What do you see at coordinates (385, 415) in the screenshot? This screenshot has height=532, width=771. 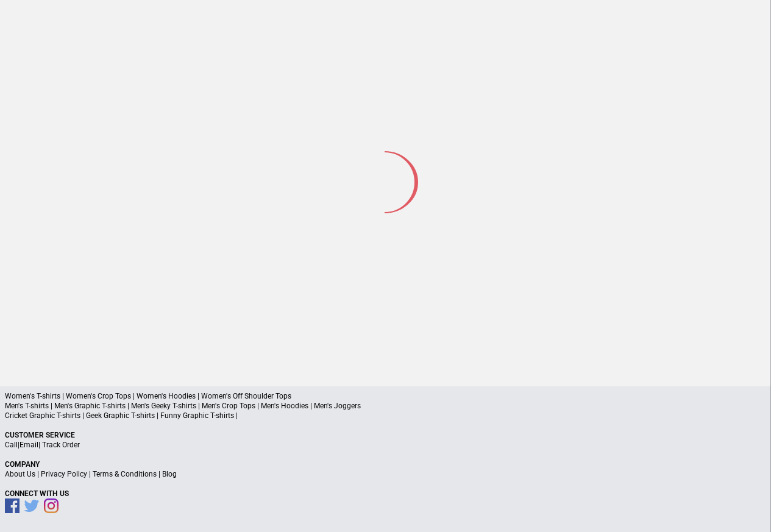 I see `p: Cricket Graphic T-shirts | Geek Graphic T-shirts | Funny Graphic T-shirts |` at bounding box center [385, 415].